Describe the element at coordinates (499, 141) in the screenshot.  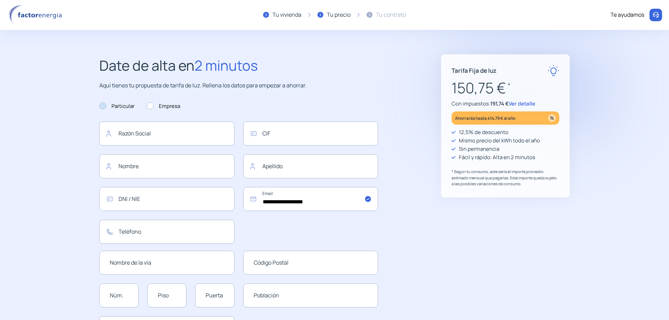
I see `p: Mismo precio del kWh todo el año` at that location.